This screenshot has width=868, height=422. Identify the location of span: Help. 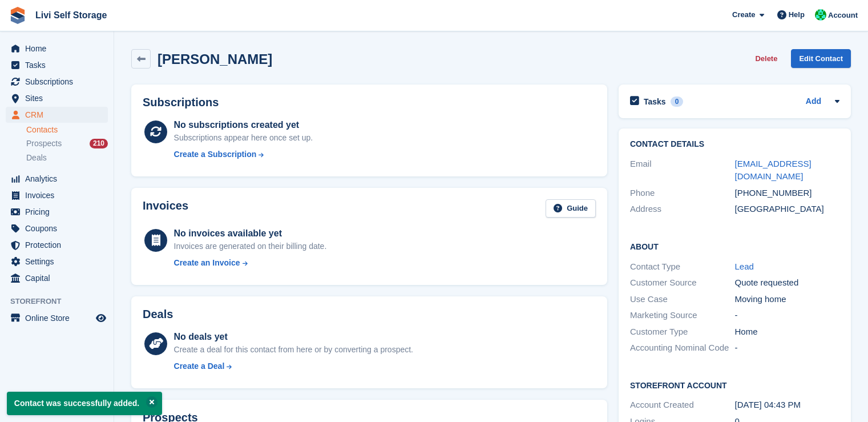
(797, 15).